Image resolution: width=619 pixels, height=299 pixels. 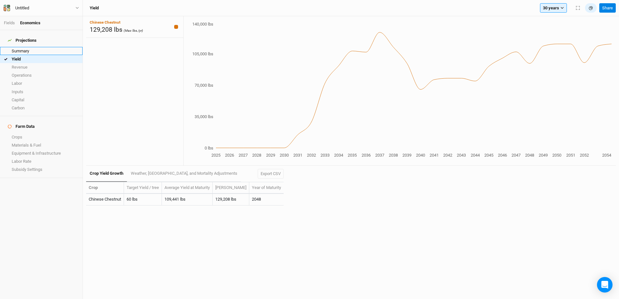 What do you see at coordinates (530, 155) in the screenshot?
I see `tspan: 2048` at bounding box center [530, 155].